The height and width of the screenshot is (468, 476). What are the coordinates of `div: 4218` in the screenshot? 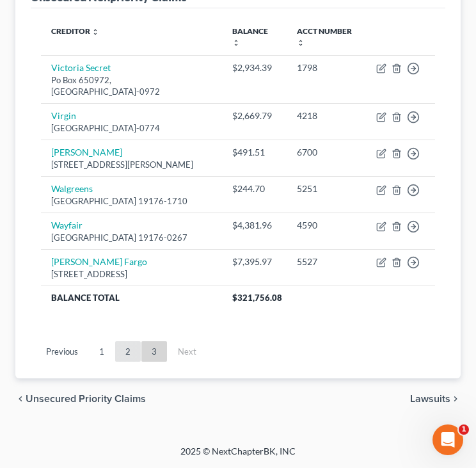 It's located at (326, 116).